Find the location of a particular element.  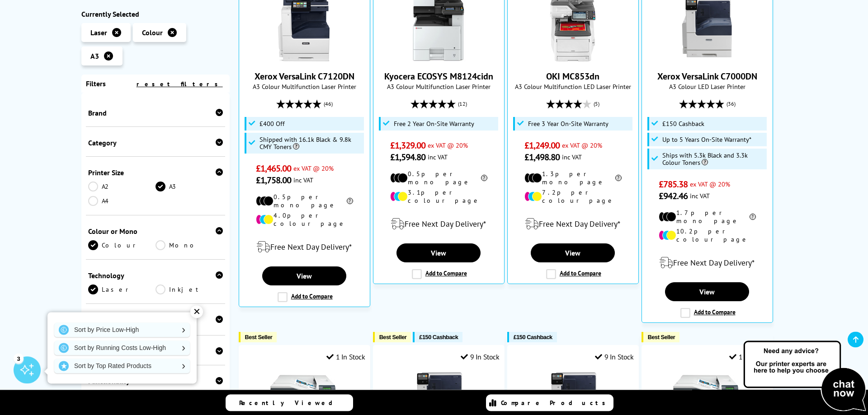

li: 4.0p per colour page is located at coordinates (304, 220).